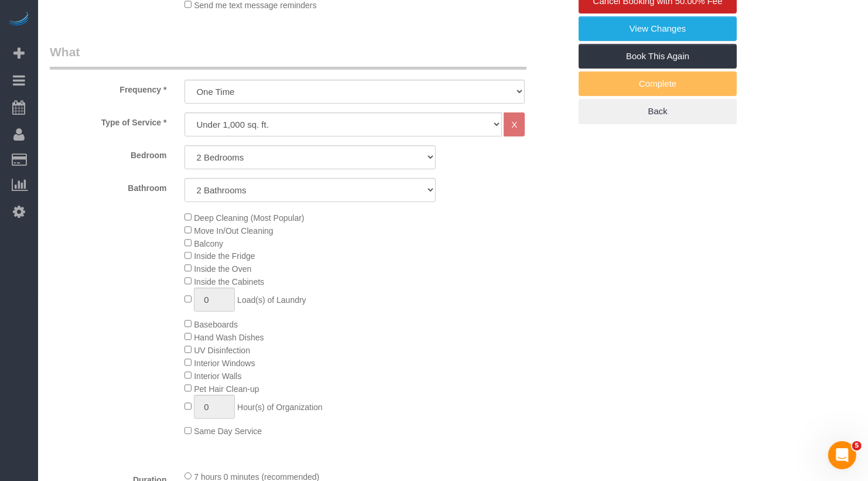 The image size is (868, 481). Describe the element at coordinates (225, 256) in the screenshot. I see `span: Inside the Fridge` at that location.